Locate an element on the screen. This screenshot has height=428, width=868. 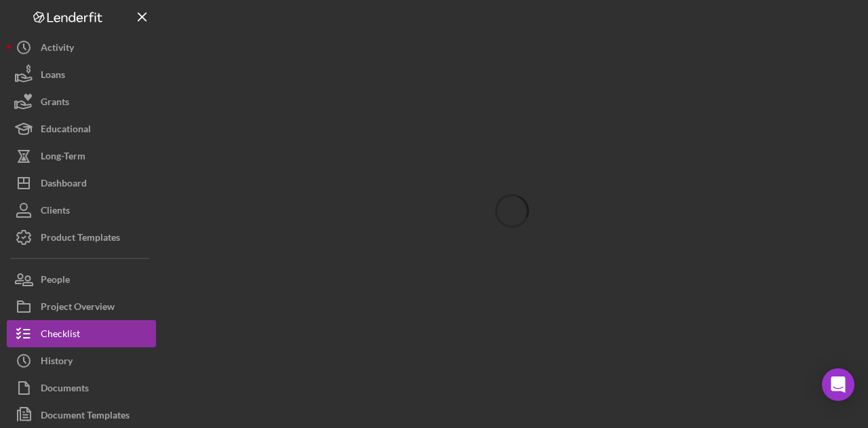
button: Activity is located at coordinates (81, 47).